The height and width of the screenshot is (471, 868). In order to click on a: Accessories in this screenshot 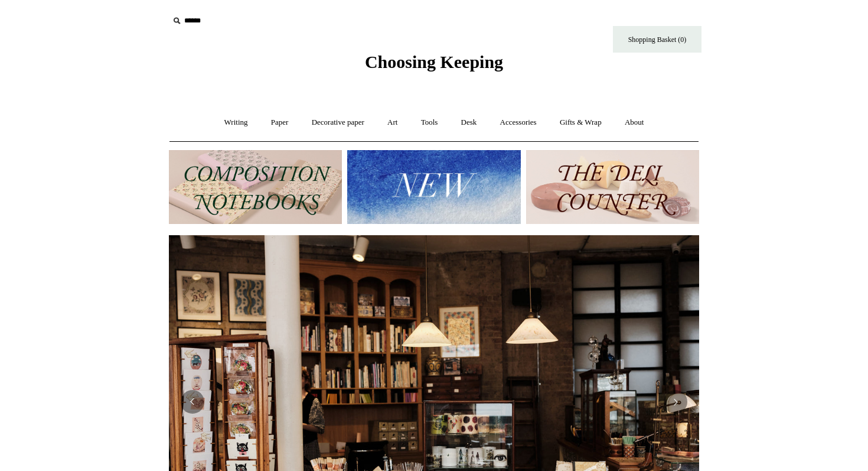, I will do `click(519, 123)`.